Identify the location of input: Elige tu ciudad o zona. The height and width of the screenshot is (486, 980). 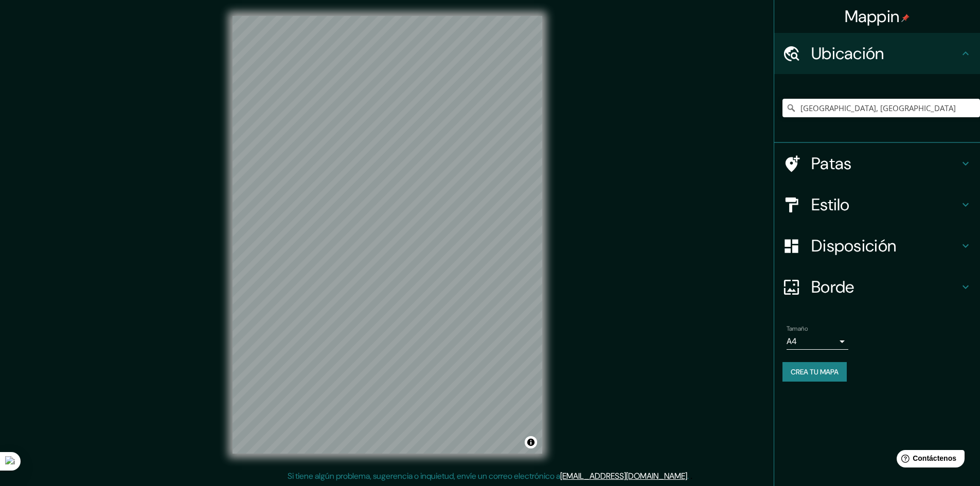
(882, 108).